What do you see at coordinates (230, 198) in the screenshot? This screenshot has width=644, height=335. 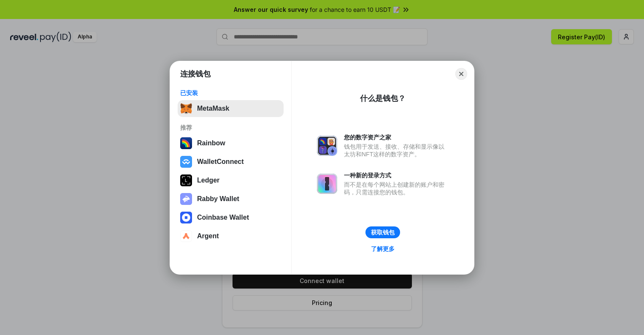 I see `button: Rabby Wallet` at bounding box center [230, 198].